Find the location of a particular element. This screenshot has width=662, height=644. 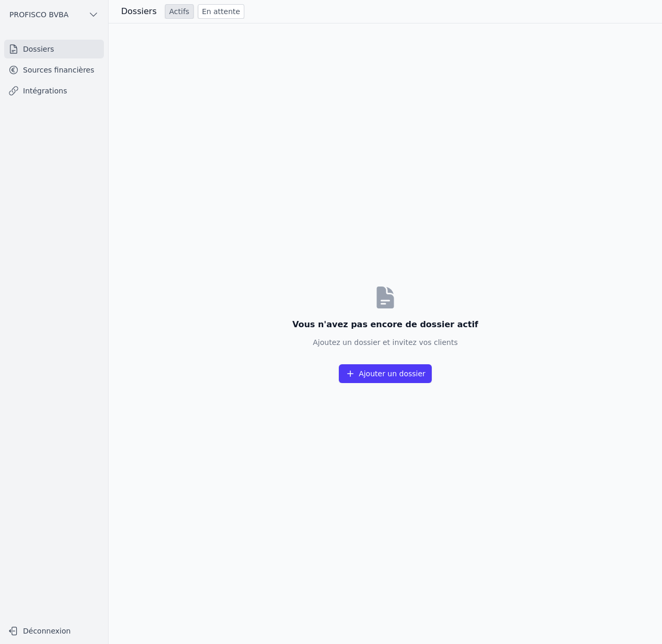

button: PROFISCO BVBA is located at coordinates (54, 14).